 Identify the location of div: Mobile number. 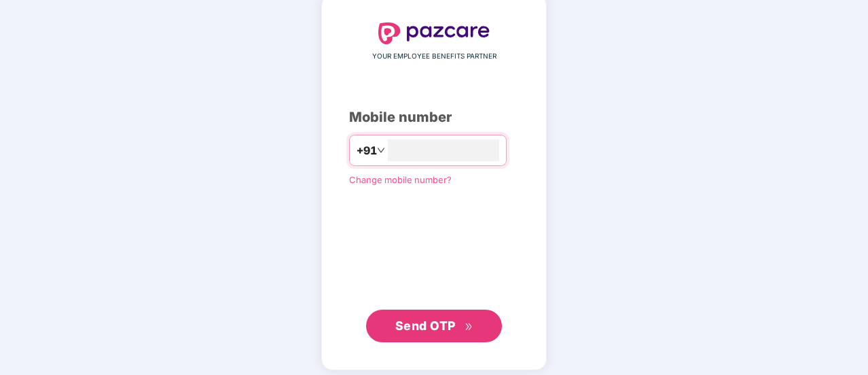
(434, 117).